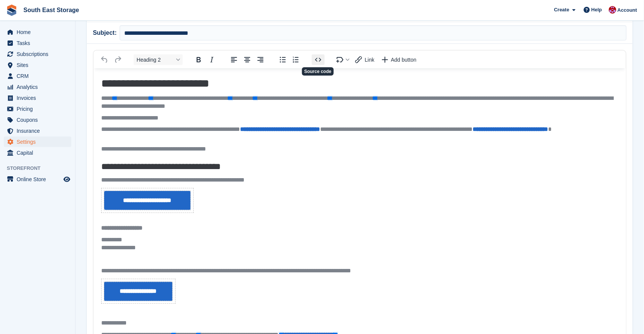  Describe the element at coordinates (39, 32) in the screenshot. I see `span: Home` at that location.